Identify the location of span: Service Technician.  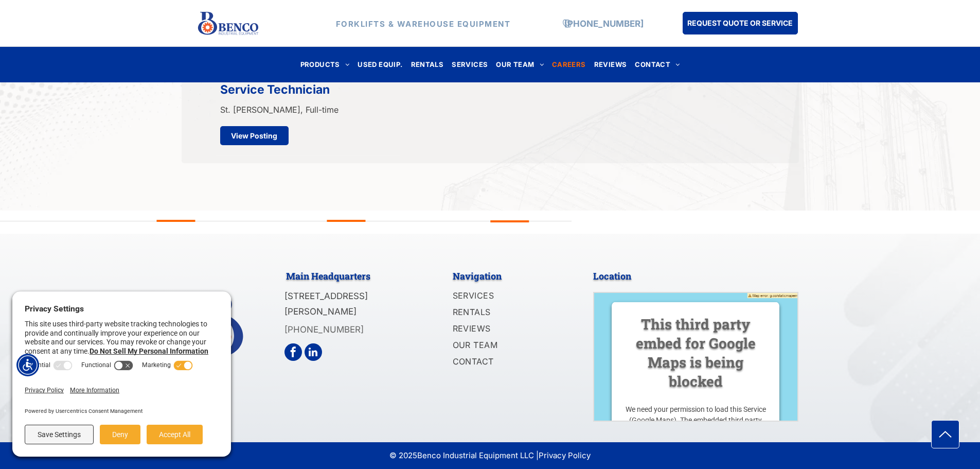
(308, 90).